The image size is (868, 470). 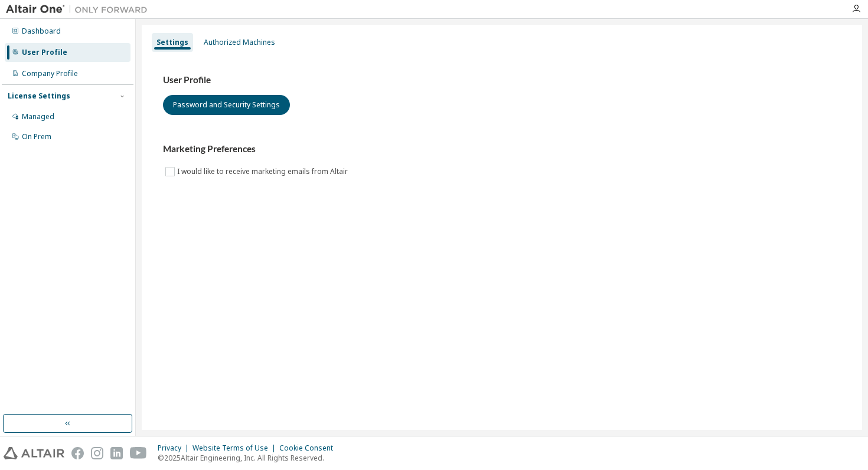 I want to click on img: facebook.svg, so click(x=77, y=454).